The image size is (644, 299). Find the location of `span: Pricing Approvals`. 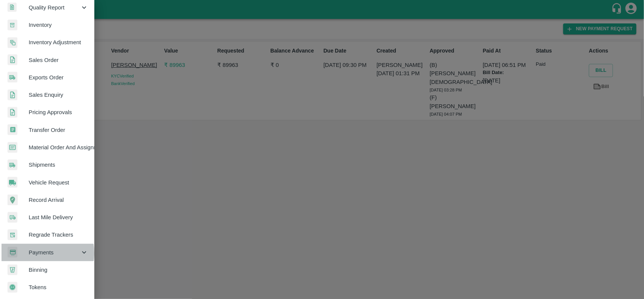

span: Pricing Approvals is located at coordinates (58, 112).